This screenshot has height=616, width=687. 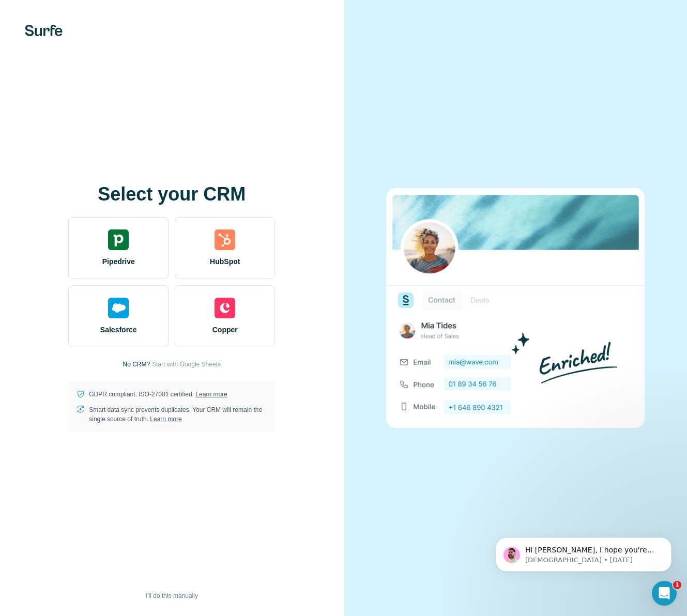 What do you see at coordinates (515, 308) in the screenshot?
I see `img: none image` at bounding box center [515, 308].